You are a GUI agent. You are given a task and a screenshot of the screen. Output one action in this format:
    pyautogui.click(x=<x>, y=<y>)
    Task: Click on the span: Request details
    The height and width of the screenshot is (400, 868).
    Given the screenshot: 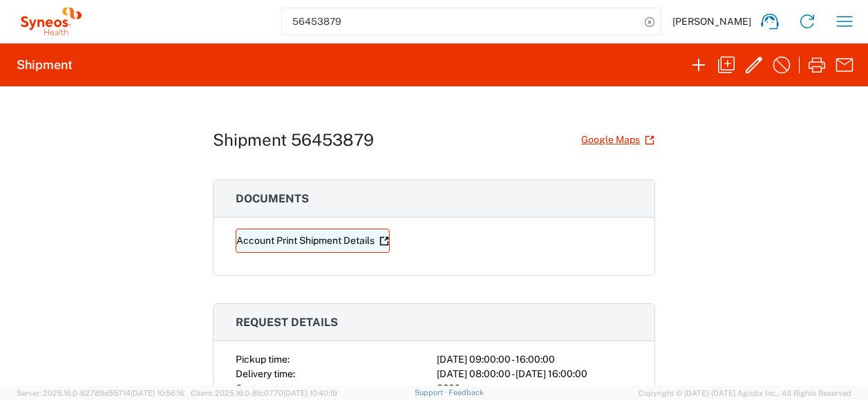 What is the action you would take?
    pyautogui.click(x=286, y=322)
    